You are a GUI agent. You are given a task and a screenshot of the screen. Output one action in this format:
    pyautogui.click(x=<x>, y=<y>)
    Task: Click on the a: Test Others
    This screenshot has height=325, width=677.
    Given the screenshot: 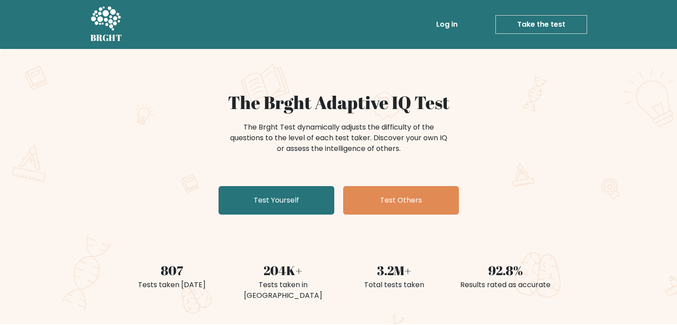 What is the action you would take?
    pyautogui.click(x=401, y=200)
    